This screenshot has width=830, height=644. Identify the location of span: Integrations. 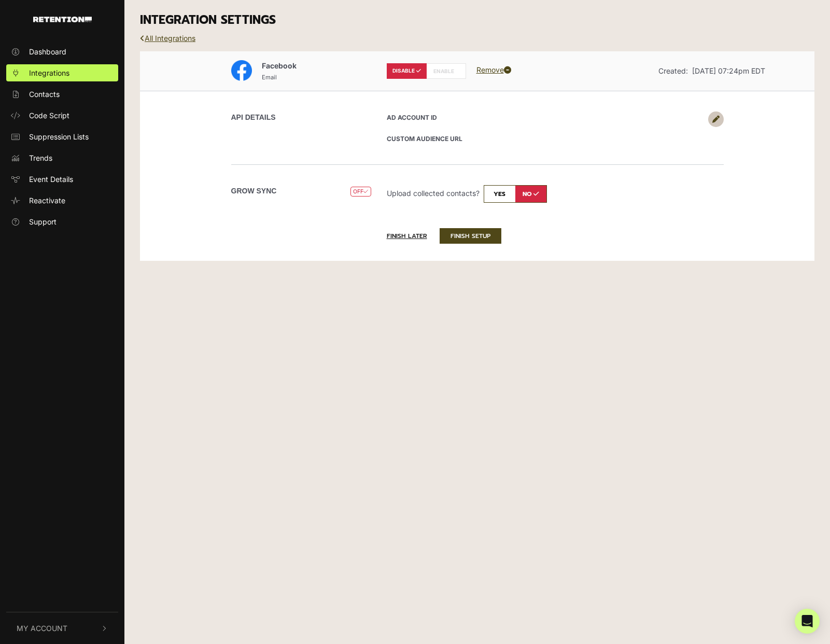
(49, 72).